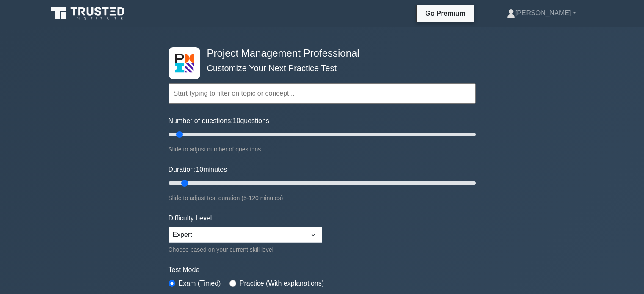 The image size is (644, 294). What do you see at coordinates (322, 271) in the screenshot?
I see `label: Test Mode` at bounding box center [322, 271].